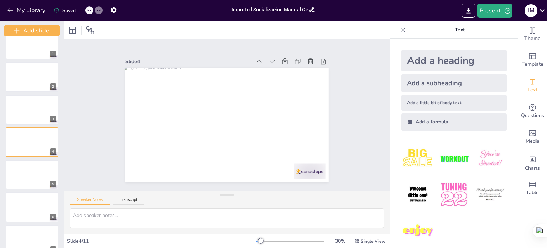 The width and height of the screenshot is (547, 248). I want to click on button: Add slide, so click(32, 31).